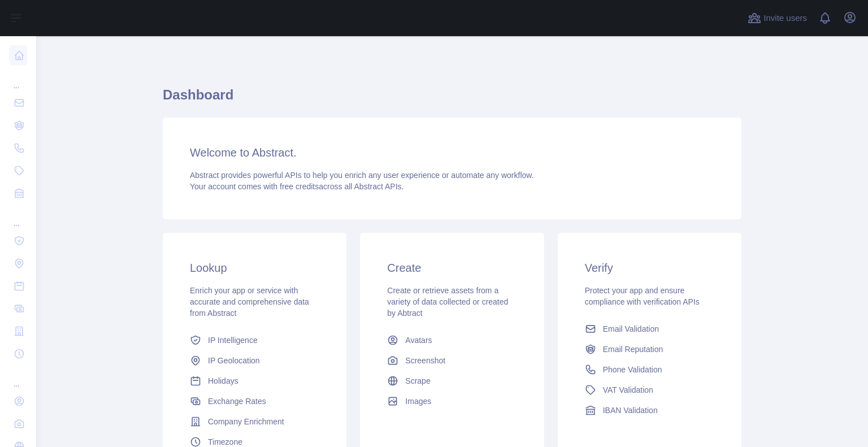 The image size is (868, 447). Describe the element at coordinates (418, 401) in the screenshot. I see `span: Images` at that location.